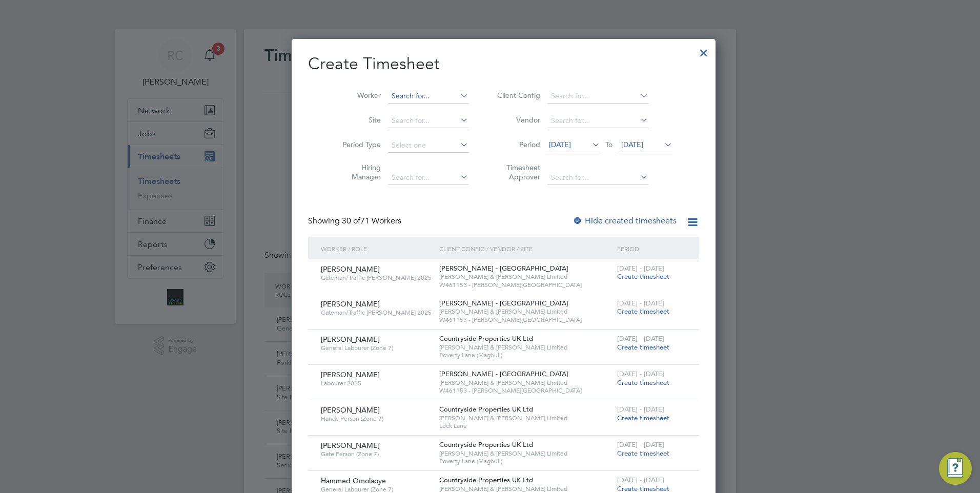  What do you see at coordinates (651, 249) in the screenshot?
I see `div: Period` at bounding box center [651, 249].